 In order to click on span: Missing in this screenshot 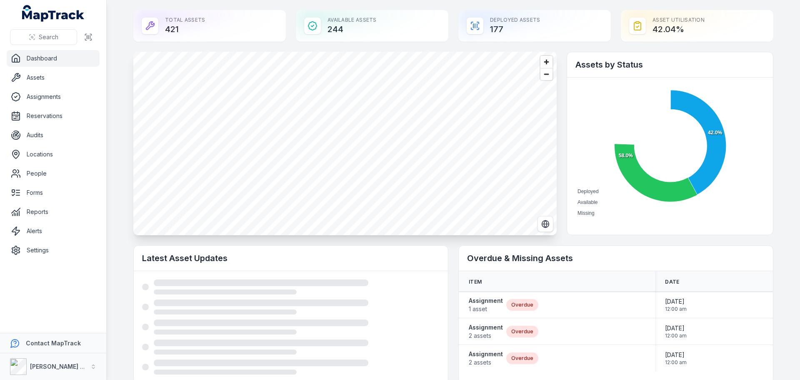, I will do `click(586, 213)`.